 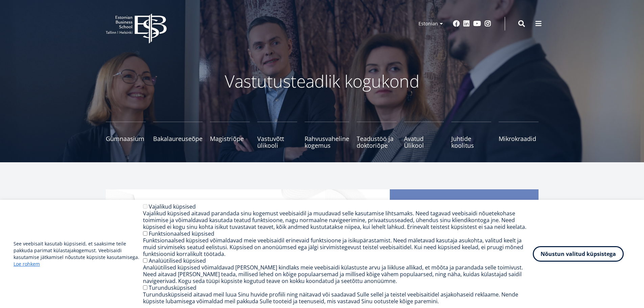 What do you see at coordinates (26, 264) in the screenshot?
I see `a: Loe rohkem` at bounding box center [26, 264].